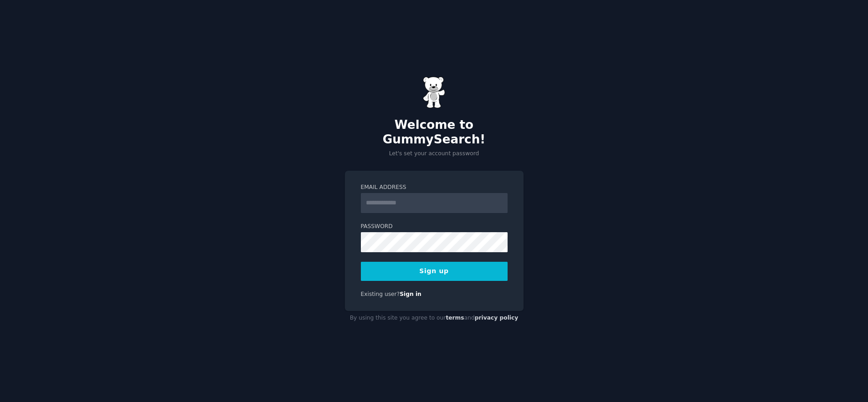 Image resolution: width=868 pixels, height=402 pixels. I want to click on a: privacy policy, so click(497, 318).